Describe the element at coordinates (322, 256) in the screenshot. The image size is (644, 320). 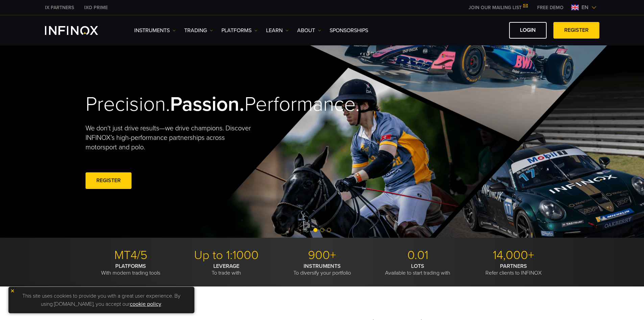
I see `p: 900+` at that location.